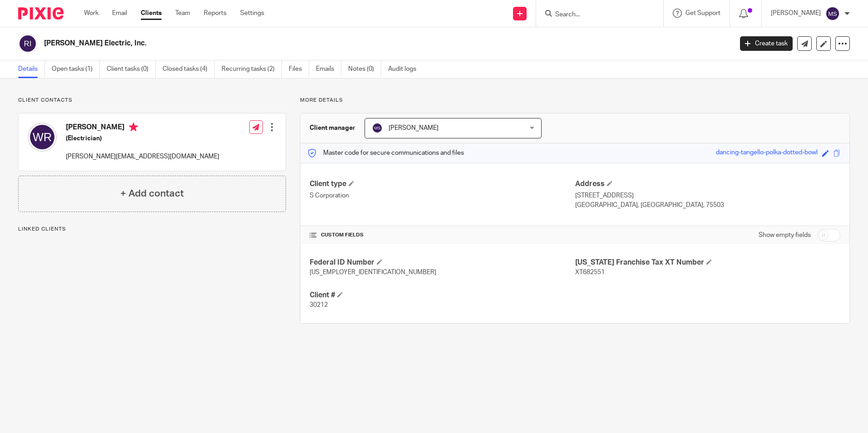 The height and width of the screenshot is (433, 868). Describe the element at coordinates (152, 100) in the screenshot. I see `p: Client contacts` at that location.